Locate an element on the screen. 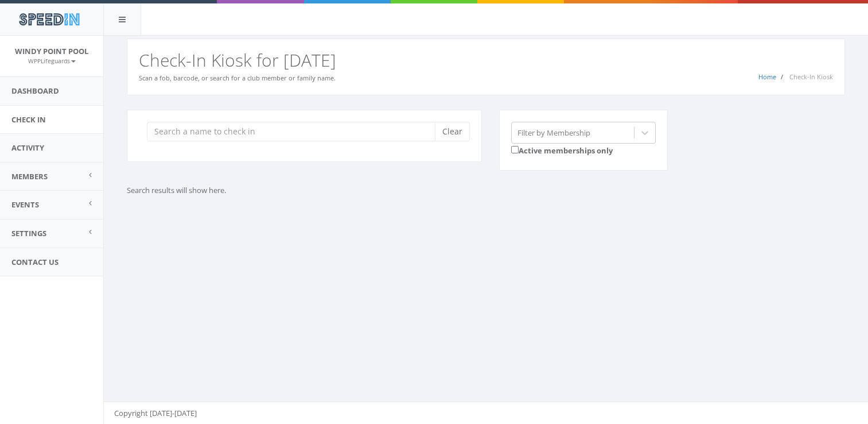 The image size is (868, 424). small: Scan a fob, barcode, or search for a club member or family name. is located at coordinates (237, 78).